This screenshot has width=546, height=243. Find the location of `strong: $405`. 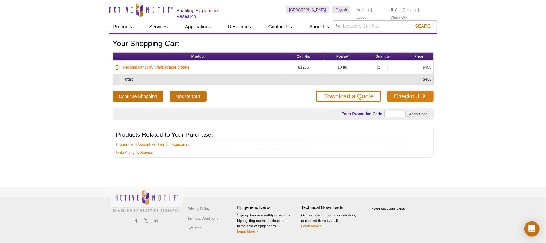

strong: $405 is located at coordinates (427, 79).